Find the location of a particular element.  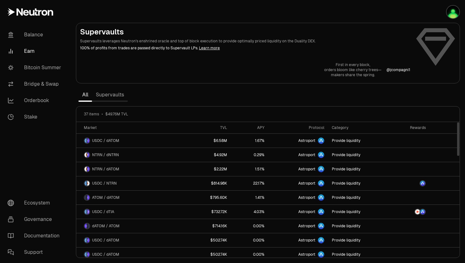

a: $2.22M is located at coordinates (210, 169).